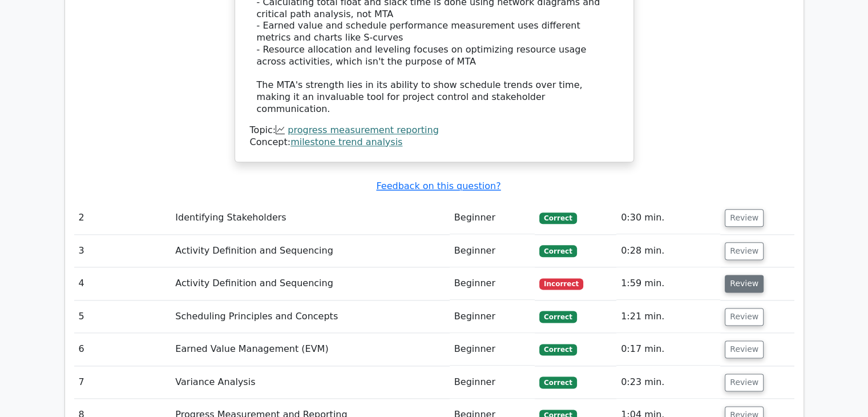 This screenshot has height=417, width=868. Describe the element at coordinates (668, 283) in the screenshot. I see `td: 1:59 min.` at that location.